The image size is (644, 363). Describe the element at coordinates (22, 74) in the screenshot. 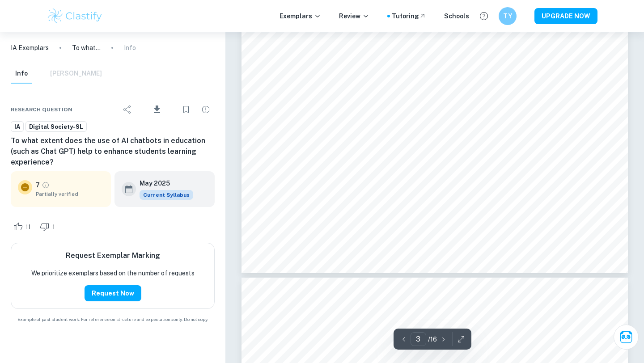

I see `button: Info` at that location.